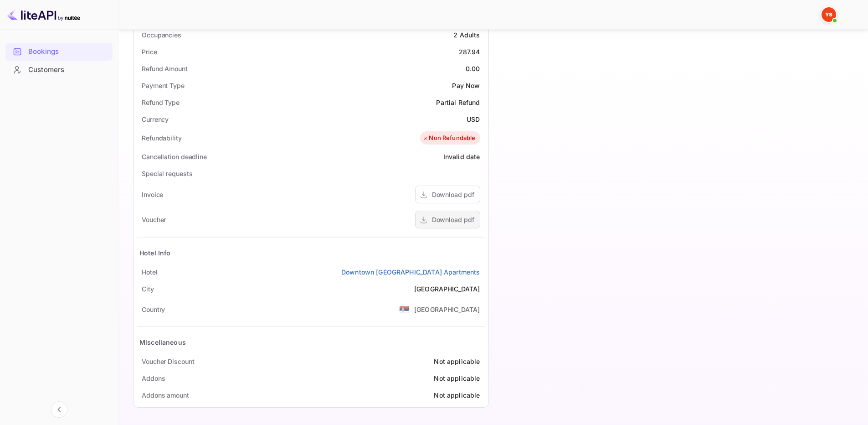 This screenshot has height=425, width=868. I want to click on div: Invalid date, so click(461, 156).